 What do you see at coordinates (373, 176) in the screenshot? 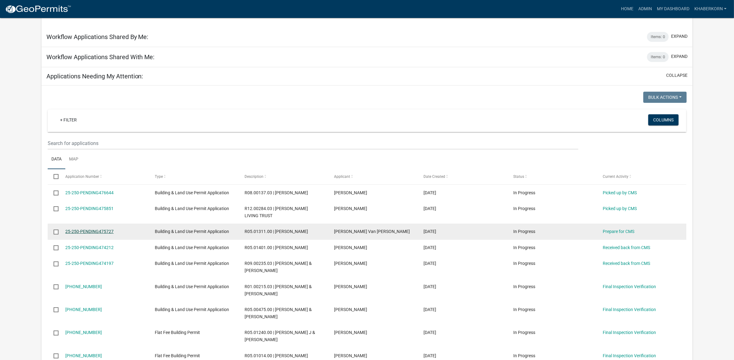
I see `datatable-header-cell: Applicant` at bounding box center [373, 176].